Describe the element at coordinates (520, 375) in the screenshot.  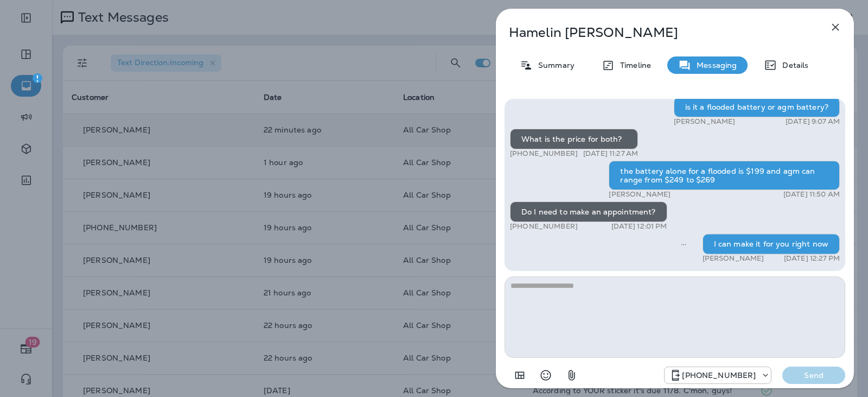
I see `button: Add in a premade template` at that location.